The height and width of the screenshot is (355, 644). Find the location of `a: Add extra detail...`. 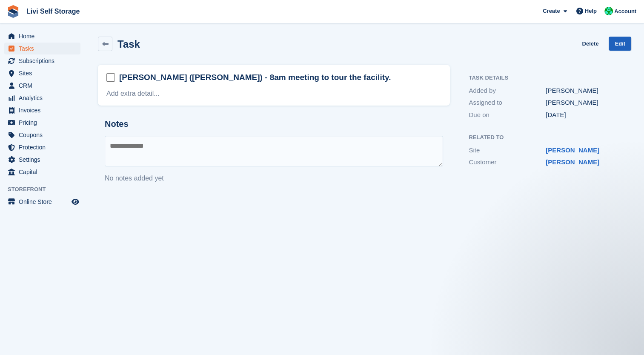

a: Add extra detail... is located at coordinates (133, 94).